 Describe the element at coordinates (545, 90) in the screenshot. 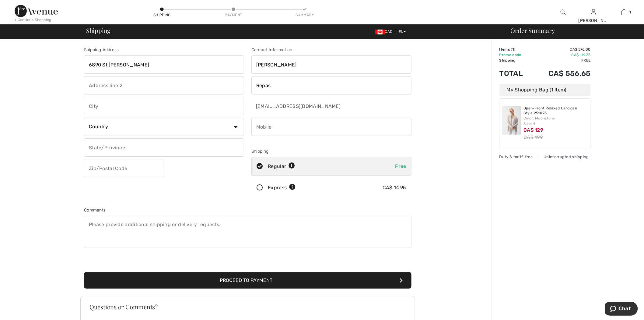

I see `div: My Shopping Bag (1 Item)` at that location.